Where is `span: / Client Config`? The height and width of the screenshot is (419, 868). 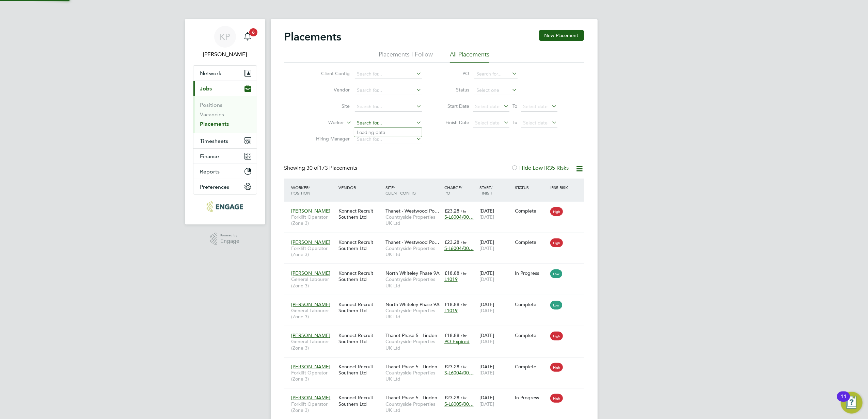 span: / Client Config is located at coordinates (400, 190).